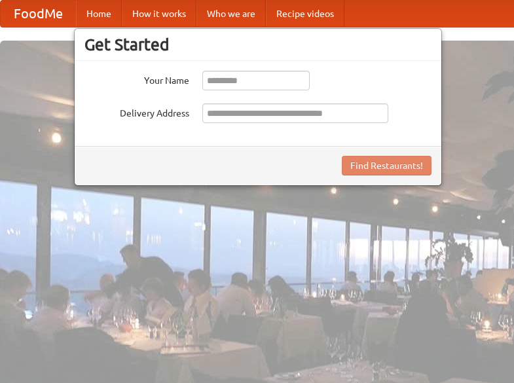 This screenshot has height=383, width=514. What do you see at coordinates (38, 14) in the screenshot?
I see `a: FoodMe` at bounding box center [38, 14].